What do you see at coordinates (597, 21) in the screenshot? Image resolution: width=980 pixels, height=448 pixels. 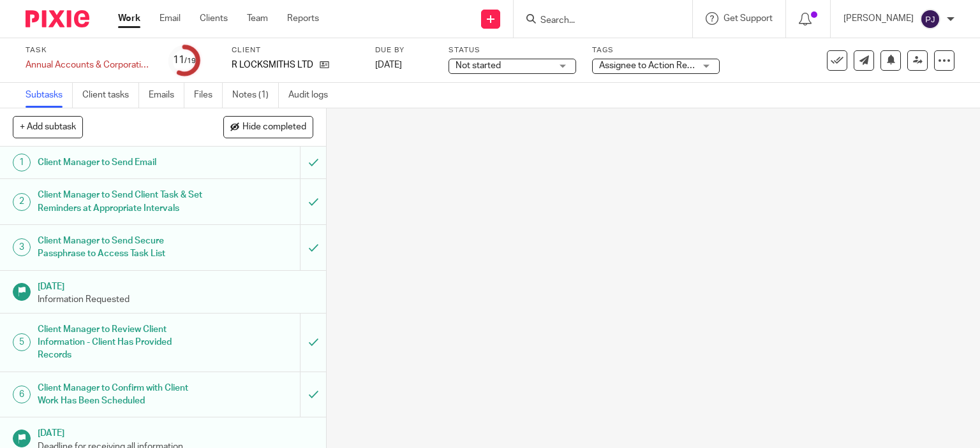 I see `input: Search` at bounding box center [597, 21].